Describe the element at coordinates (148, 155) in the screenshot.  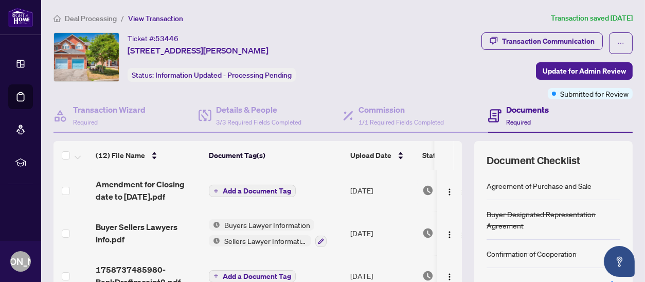
I see `th: (12) File Name` at that location.